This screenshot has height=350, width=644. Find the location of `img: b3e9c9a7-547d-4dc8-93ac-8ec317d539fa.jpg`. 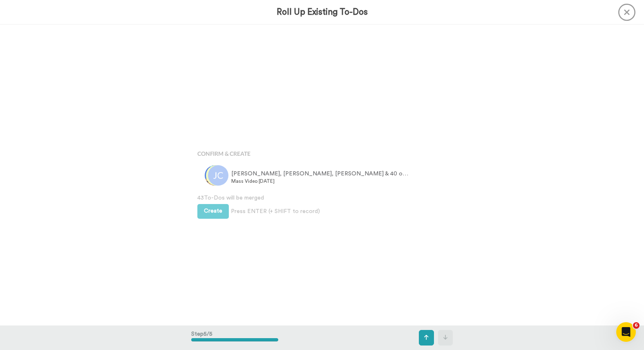

img: b3e9c9a7-547d-4dc8-93ac-8ec317d539fa.jpg is located at coordinates (215, 175).